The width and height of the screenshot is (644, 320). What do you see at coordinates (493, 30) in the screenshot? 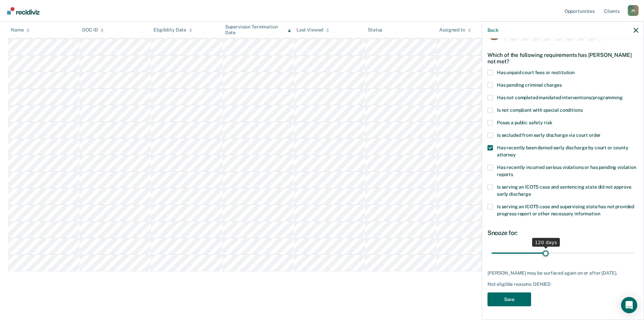
I see `button: Back` at bounding box center [493, 30].